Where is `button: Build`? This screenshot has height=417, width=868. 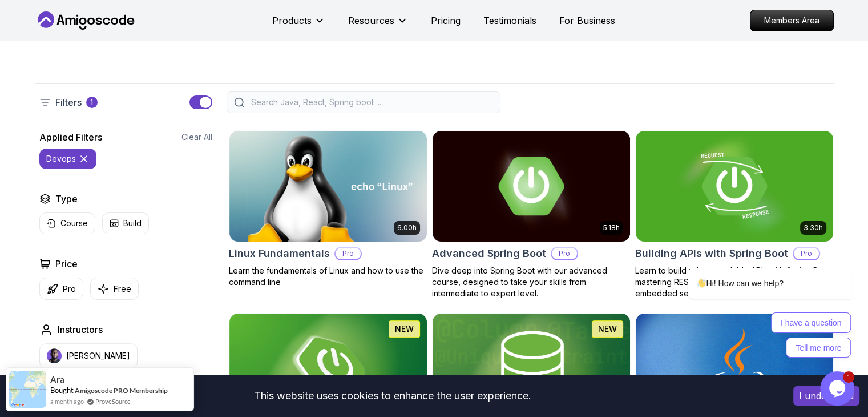 button: Build is located at coordinates (125, 223).